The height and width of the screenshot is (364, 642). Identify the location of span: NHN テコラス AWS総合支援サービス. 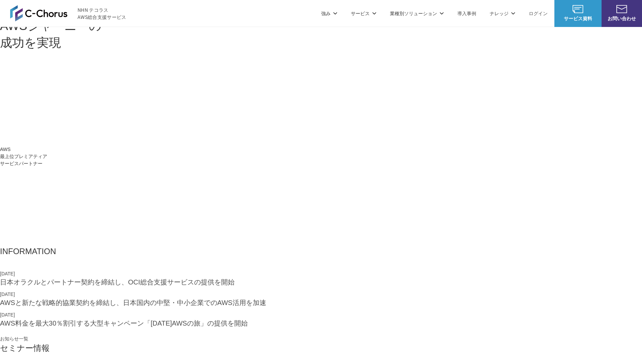
(102, 13).